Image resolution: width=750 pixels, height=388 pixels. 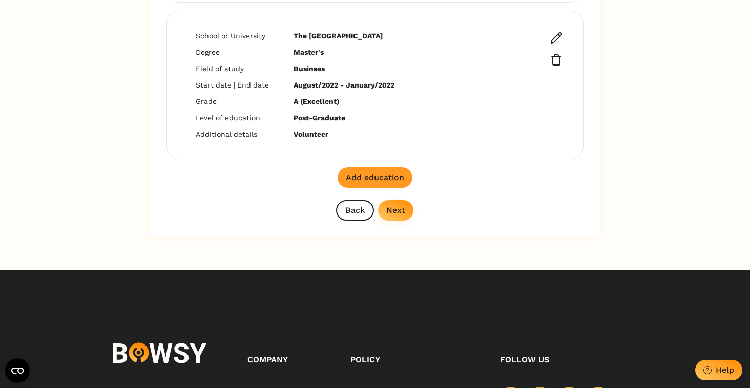 What do you see at coordinates (344, 85) in the screenshot?
I see `td: August/2022 - January/2022` at bounding box center [344, 85].